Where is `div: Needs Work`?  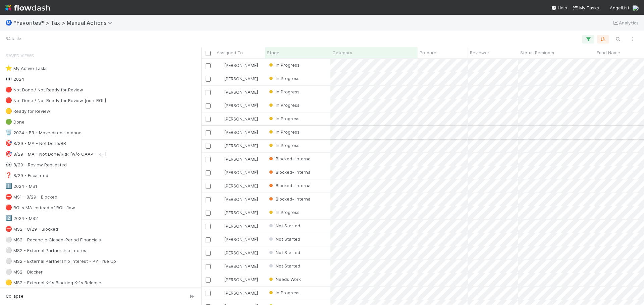 div: Needs Work is located at coordinates (284, 279).